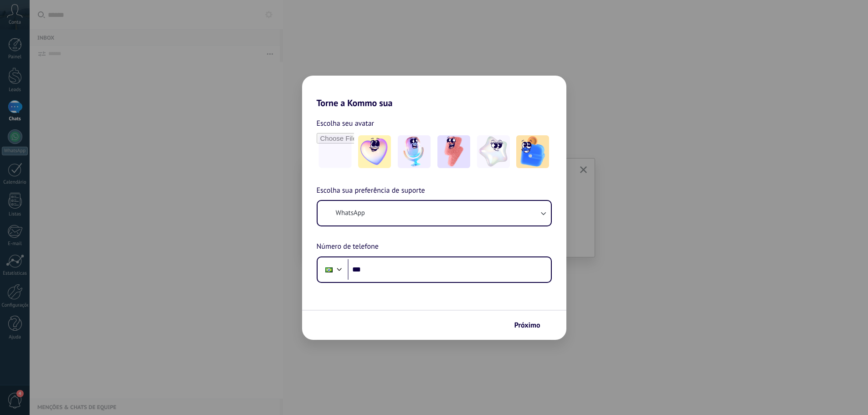 The image size is (868, 415). I want to click on span: Escolha sua preferência de suporte, so click(371, 191).